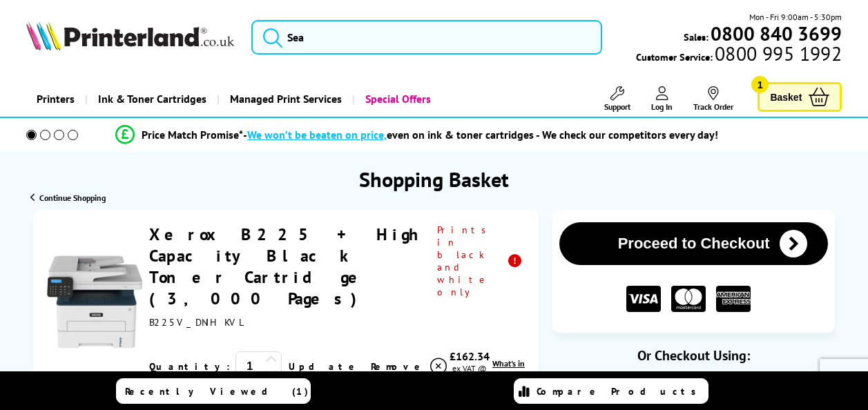 The height and width of the screenshot is (410, 868). Describe the element at coordinates (433, 178) in the screenshot. I see `h1: Shopping Basket` at that location.